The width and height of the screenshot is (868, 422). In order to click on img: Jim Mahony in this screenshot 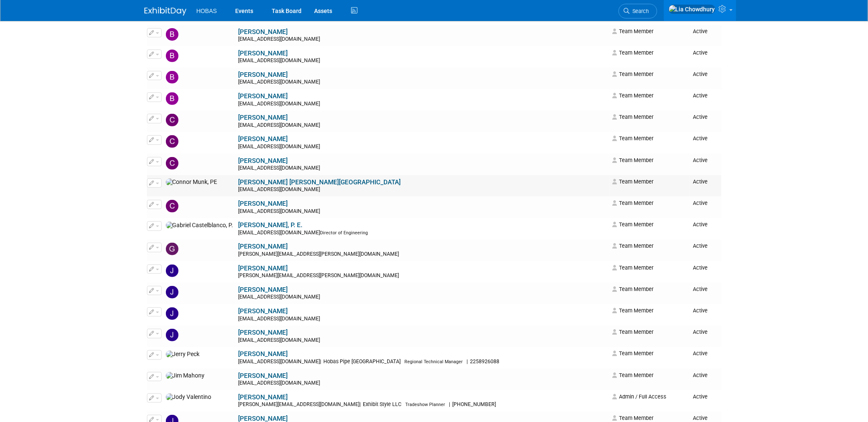, I will do `click(186, 376)`.